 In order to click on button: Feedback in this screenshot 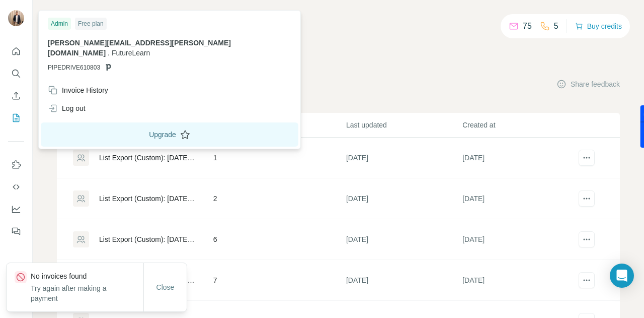, I will do `click(16, 231)`.